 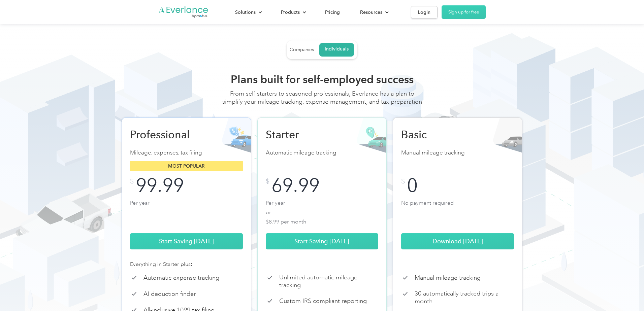 What do you see at coordinates (322, 101) in the screenshot?
I see `div: From self-starters to seasoned professionals, Everlance has a plan to simplify your mileage track...` at bounding box center [322, 101].